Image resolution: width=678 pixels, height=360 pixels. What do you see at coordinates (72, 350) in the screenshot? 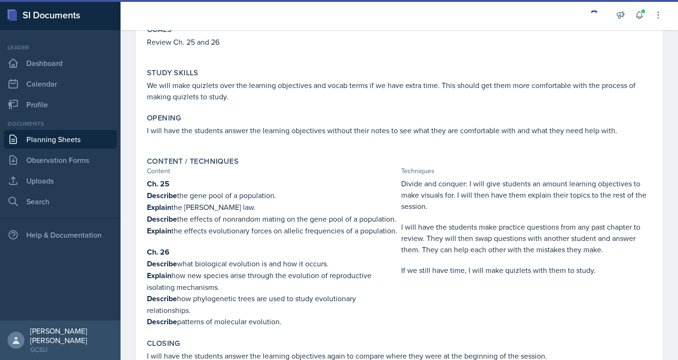
I see `div: GCSU` at bounding box center [72, 350].